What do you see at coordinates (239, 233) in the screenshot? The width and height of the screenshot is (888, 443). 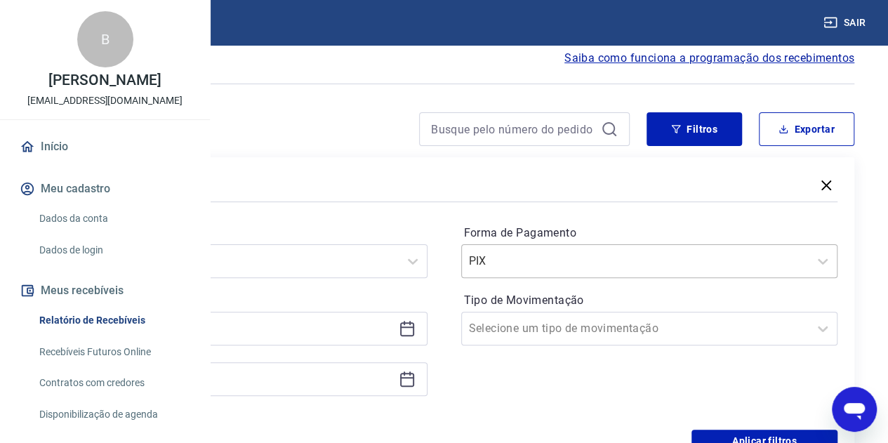 I see `label: Período` at bounding box center [239, 233].